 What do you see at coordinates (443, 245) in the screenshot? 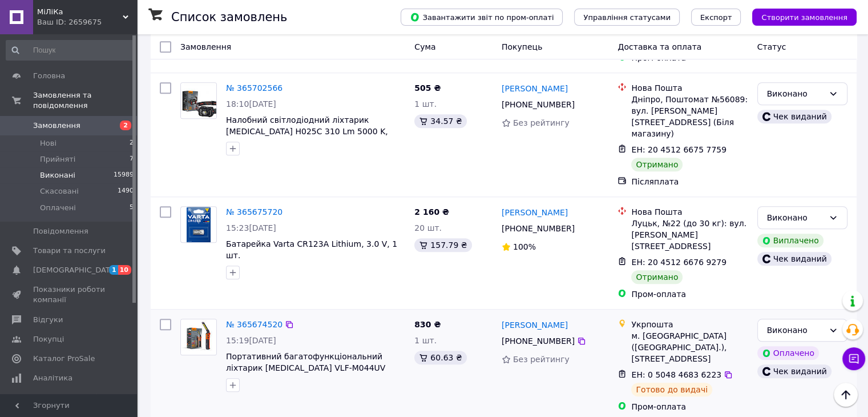
I see `div: 157.79 ₴` at bounding box center [443, 245].